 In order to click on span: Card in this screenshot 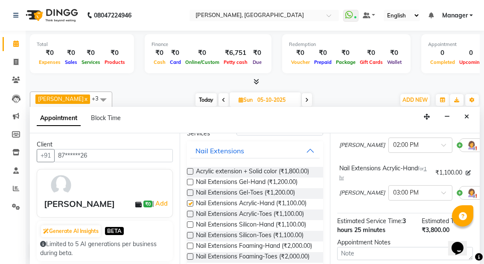, I will do `click(175, 62)`.